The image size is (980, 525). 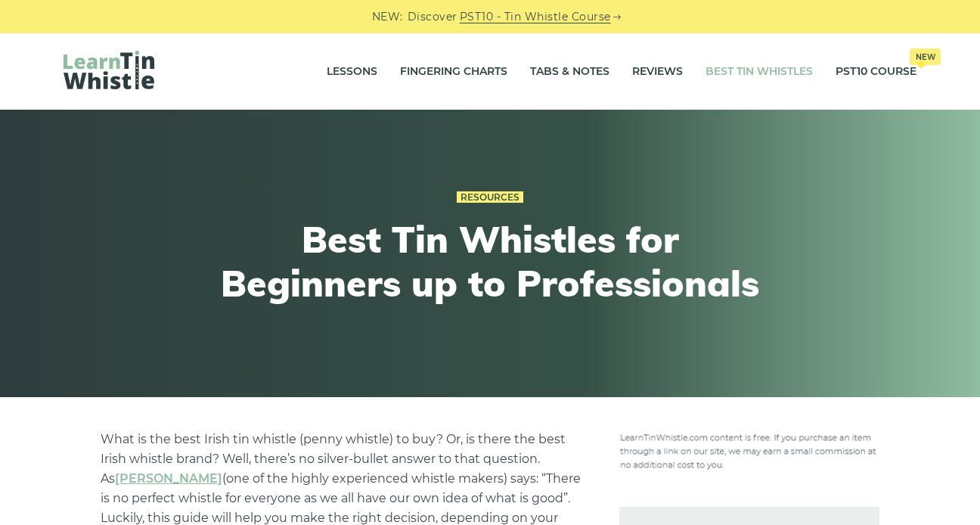 What do you see at coordinates (657, 71) in the screenshot?
I see `a: Reviews` at bounding box center [657, 71].